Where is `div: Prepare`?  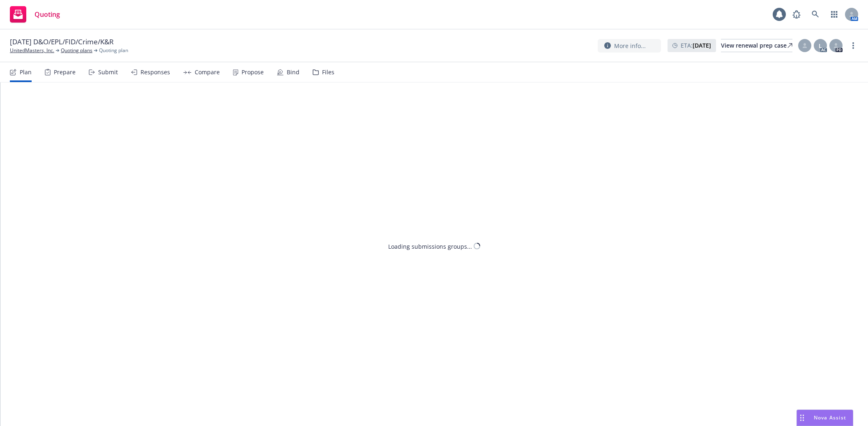
div: Prepare is located at coordinates (65, 72).